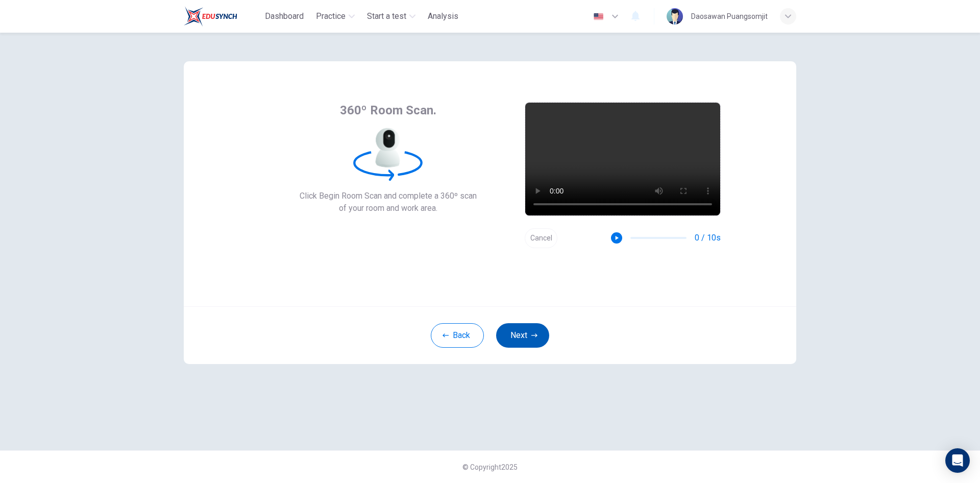 The width and height of the screenshot is (980, 483). I want to click on button: Cancel, so click(541, 238).